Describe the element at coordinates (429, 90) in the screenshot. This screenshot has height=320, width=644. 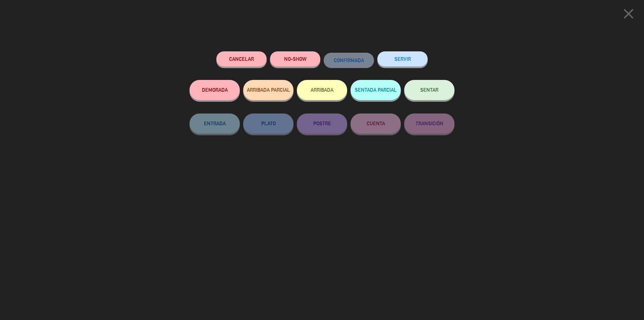
I see `span: SENTAR` at that location.